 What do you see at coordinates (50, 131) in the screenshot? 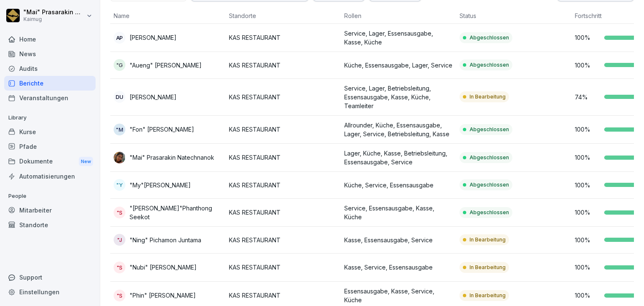
I see `div: Kurse` at bounding box center [50, 131].